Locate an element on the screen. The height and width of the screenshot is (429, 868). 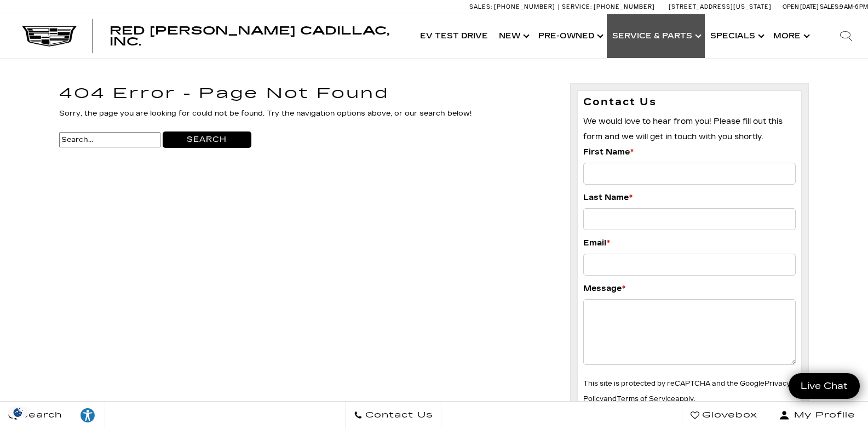
a: Explore your accessibility options is located at coordinates (88, 415).